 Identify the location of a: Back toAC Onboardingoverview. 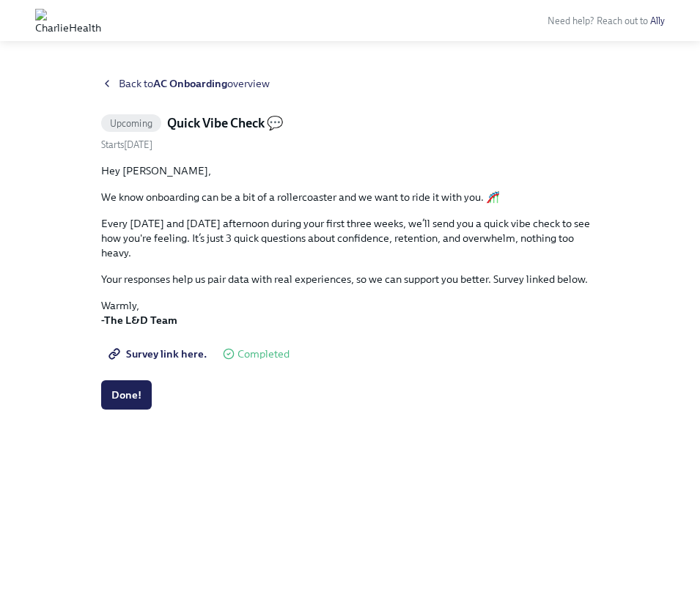
(350, 84).